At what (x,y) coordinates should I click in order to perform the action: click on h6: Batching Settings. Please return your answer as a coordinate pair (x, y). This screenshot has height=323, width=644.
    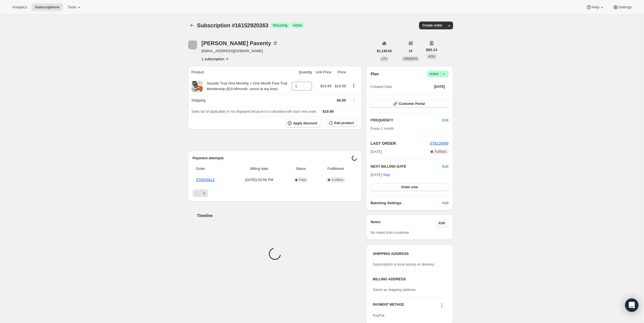
    Looking at the image, I should click on (406, 203).